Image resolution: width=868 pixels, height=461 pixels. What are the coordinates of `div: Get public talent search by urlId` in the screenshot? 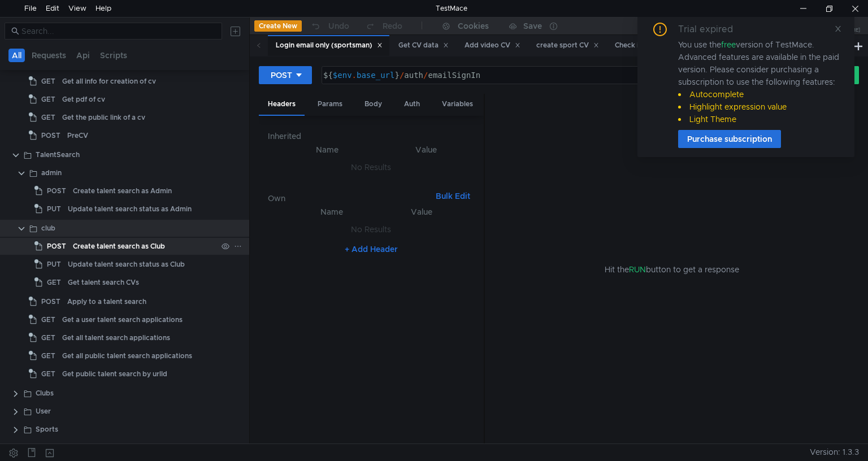 It's located at (115, 374).